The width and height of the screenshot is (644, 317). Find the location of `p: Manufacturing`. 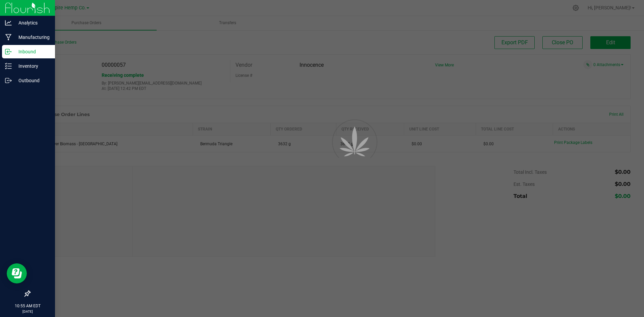

p: Manufacturing is located at coordinates (32, 37).